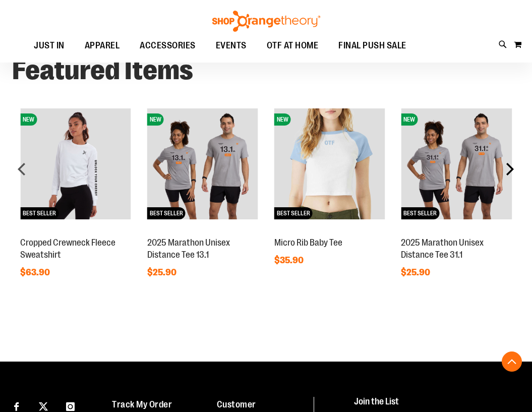 The image size is (532, 412). I want to click on img: 2025 Marathon Unisex Distance Tee 13.1, so click(203, 164).